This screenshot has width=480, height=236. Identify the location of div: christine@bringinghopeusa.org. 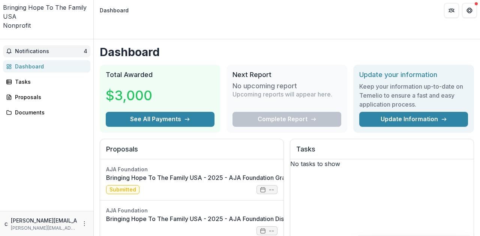
(6, 224).